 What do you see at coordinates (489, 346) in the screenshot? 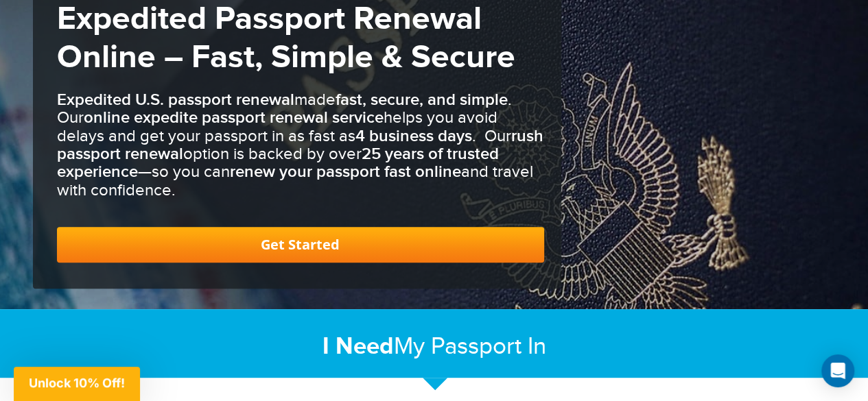
I see `span: Passport In` at bounding box center [489, 346].